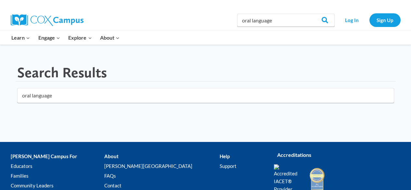 This screenshot has height=190, width=411. What do you see at coordinates (80, 38) in the screenshot?
I see `span: Explore` at bounding box center [80, 38].